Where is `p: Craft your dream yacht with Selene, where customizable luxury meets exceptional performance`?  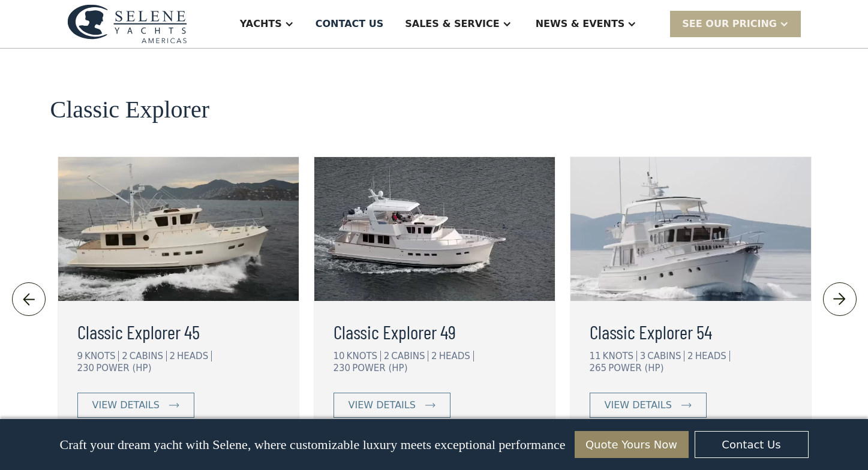 p: Craft your dream yacht with Selene, where customizable luxury meets exceptional performance is located at coordinates (312, 445).